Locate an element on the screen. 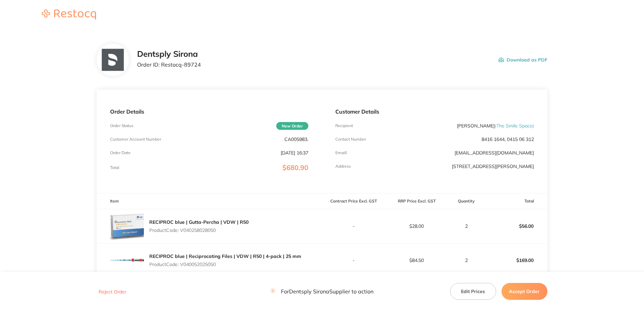 This screenshot has height=311, width=644. th: Quantity is located at coordinates (466, 201).